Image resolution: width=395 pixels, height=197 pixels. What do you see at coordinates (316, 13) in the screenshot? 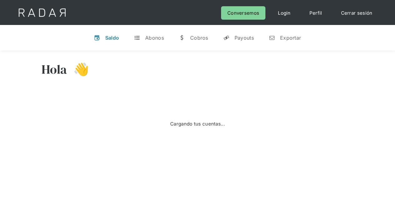
I see `a: Perfil` at bounding box center [316, 13].